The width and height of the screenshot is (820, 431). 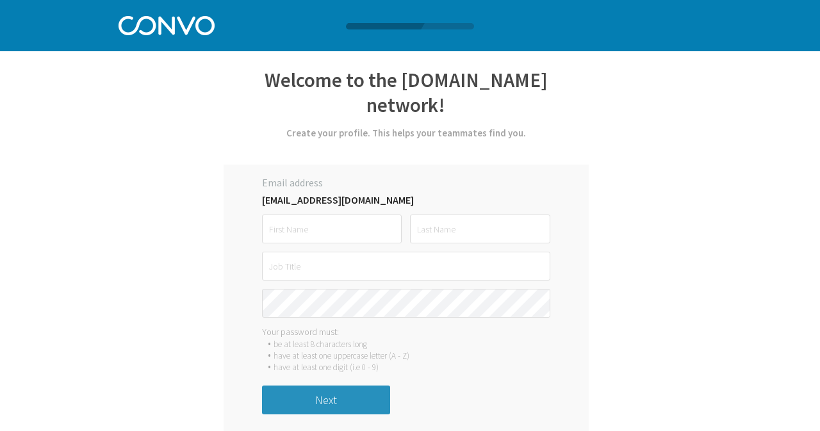 I want to click on button: Next, so click(x=326, y=400).